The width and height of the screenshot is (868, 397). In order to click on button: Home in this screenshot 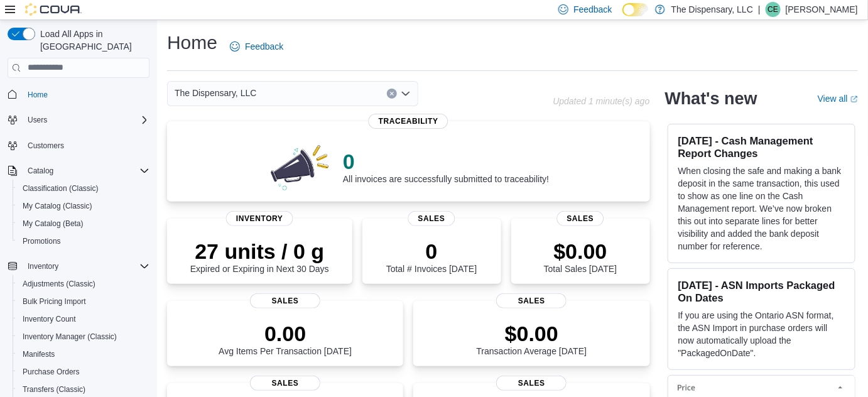, I will do `click(78, 94)`.